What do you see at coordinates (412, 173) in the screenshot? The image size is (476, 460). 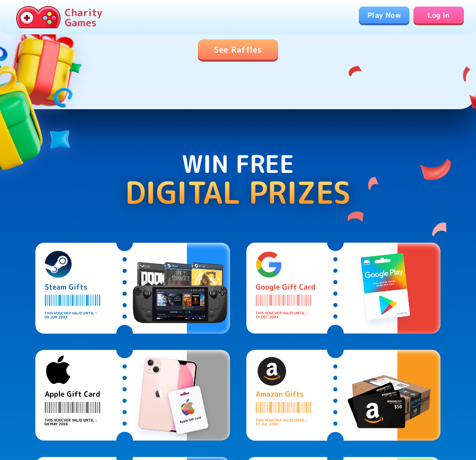 I see `img: confetti` at bounding box center [412, 173].